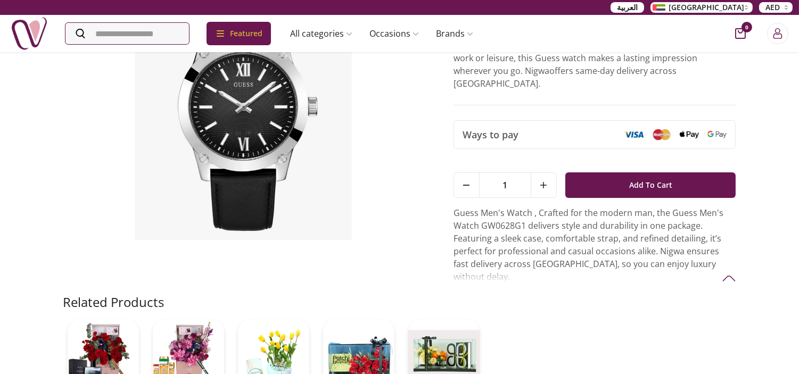 The height and width of the screenshot is (374, 799). Describe the element at coordinates (127, 34) in the screenshot. I see `input: Search` at that location.